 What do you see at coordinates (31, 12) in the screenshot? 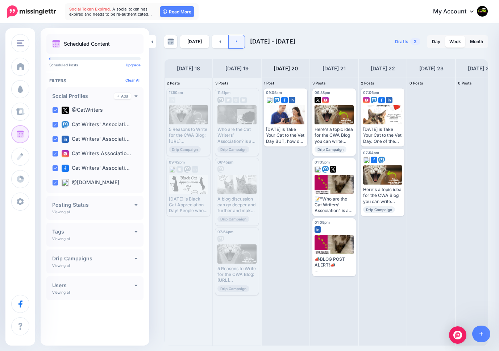
I see `img: Missinglettr` at bounding box center [31, 12].